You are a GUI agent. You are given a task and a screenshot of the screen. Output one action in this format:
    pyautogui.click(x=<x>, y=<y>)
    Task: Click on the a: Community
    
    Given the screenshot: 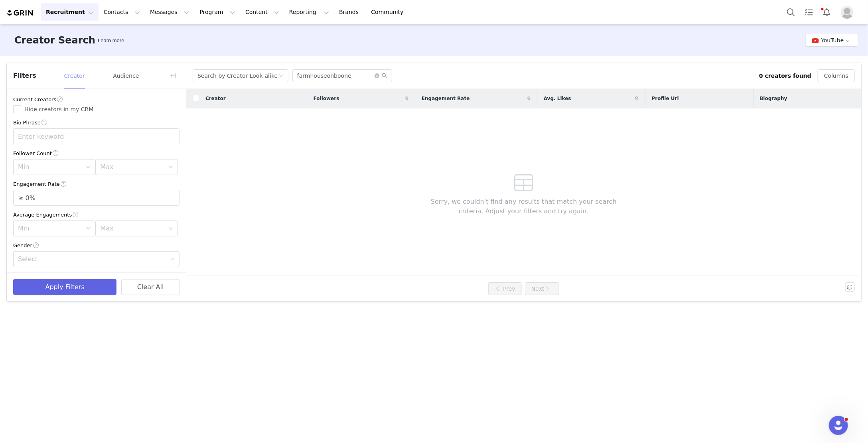 What is the action you would take?
    pyautogui.click(x=389, y=12)
    